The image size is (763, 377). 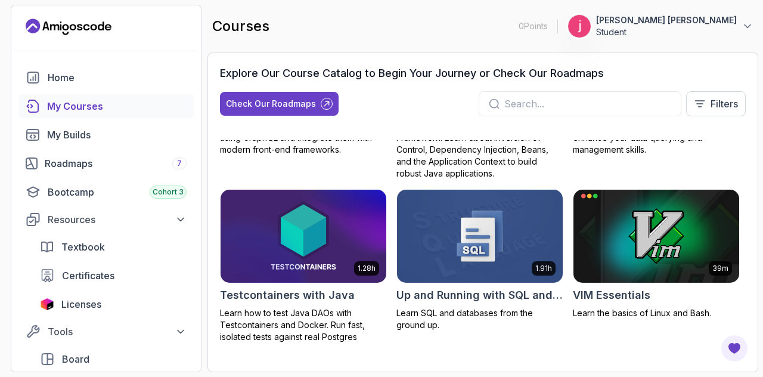 I want to click on a: builds, so click(x=106, y=135).